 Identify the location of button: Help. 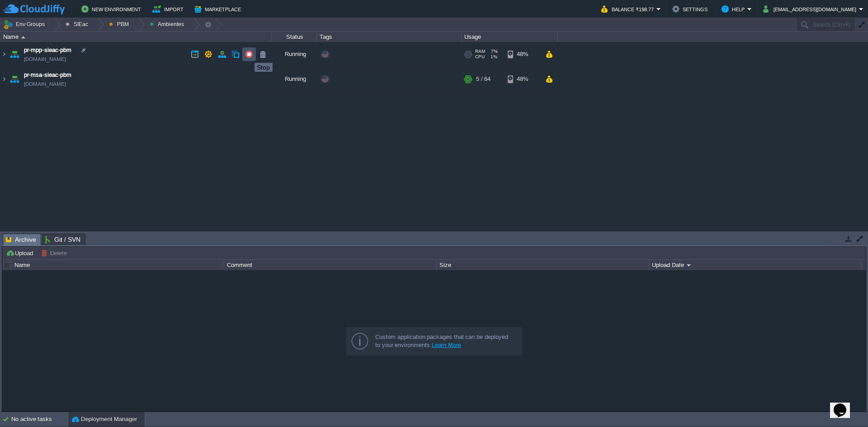
(734, 9).